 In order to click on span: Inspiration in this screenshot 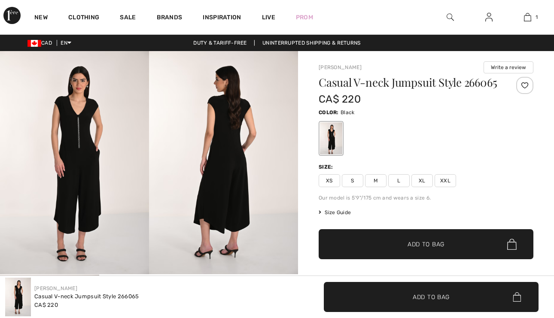, I will do `click(222, 18)`.